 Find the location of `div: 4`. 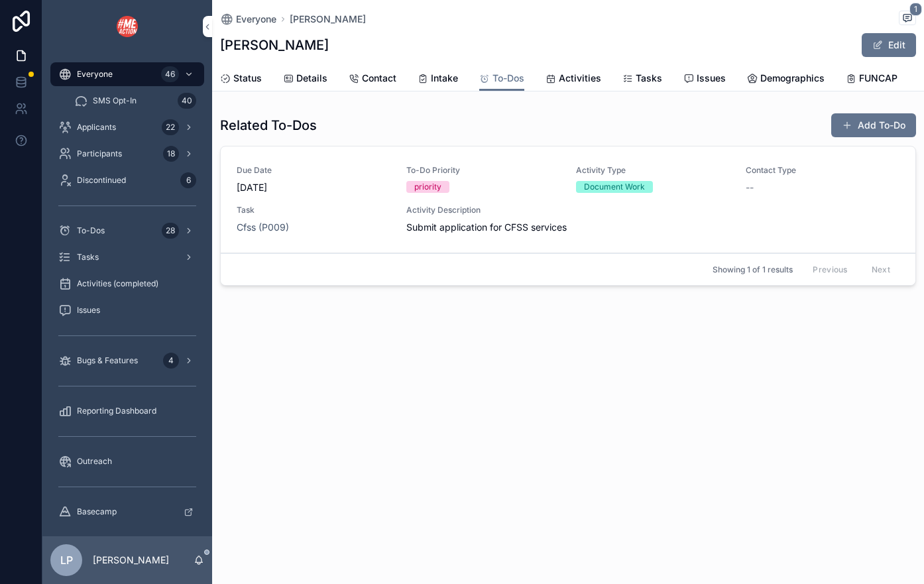

div: 4 is located at coordinates (171, 361).